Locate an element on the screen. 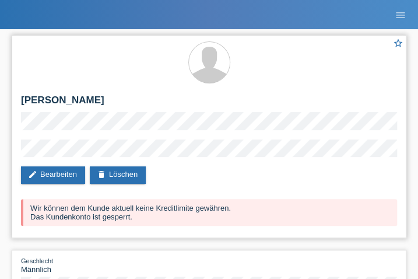 This screenshot has width=418, height=279. a: star_border is located at coordinates (398, 44).